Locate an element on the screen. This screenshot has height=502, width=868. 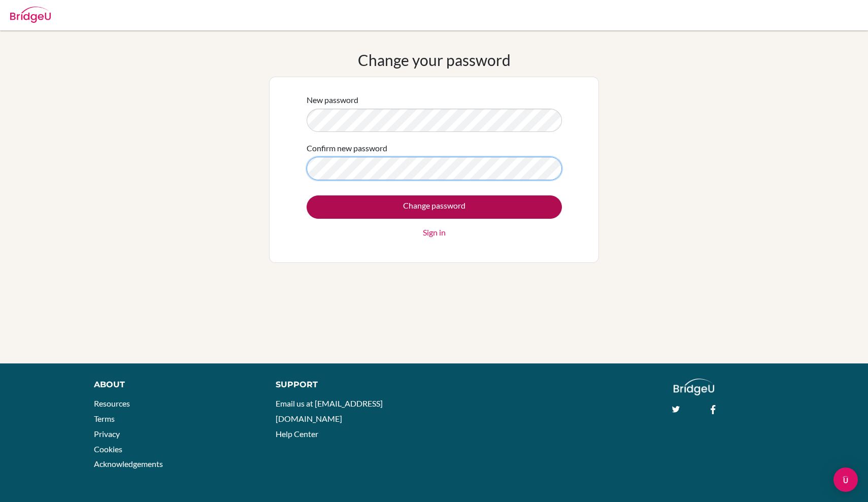
a: Sign in is located at coordinates (434, 233).